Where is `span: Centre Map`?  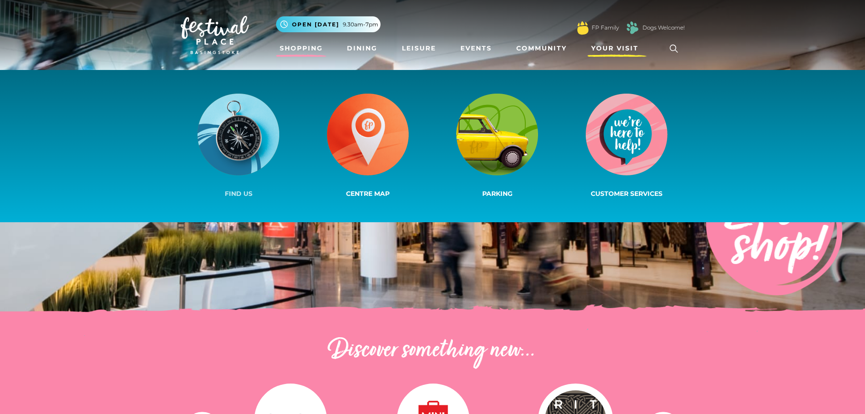
span: Centre Map is located at coordinates (368, 194).